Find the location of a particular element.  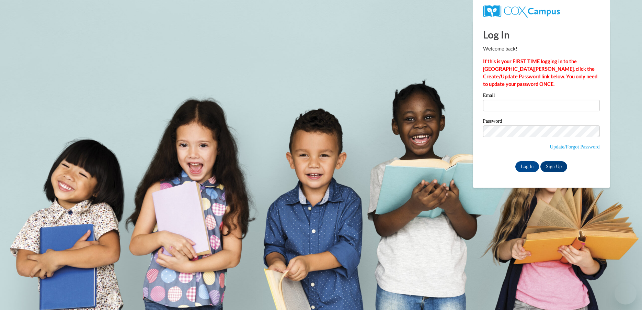

label: Email is located at coordinates (542, 96).